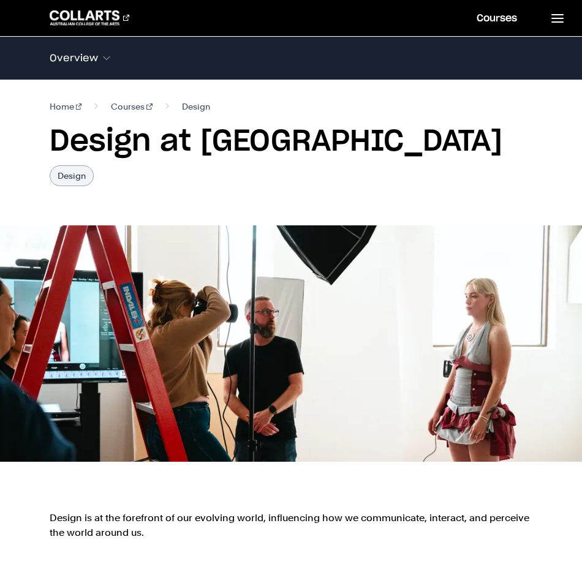  Describe the element at coordinates (291, 58) in the screenshot. I see `button: Overview` at that location.